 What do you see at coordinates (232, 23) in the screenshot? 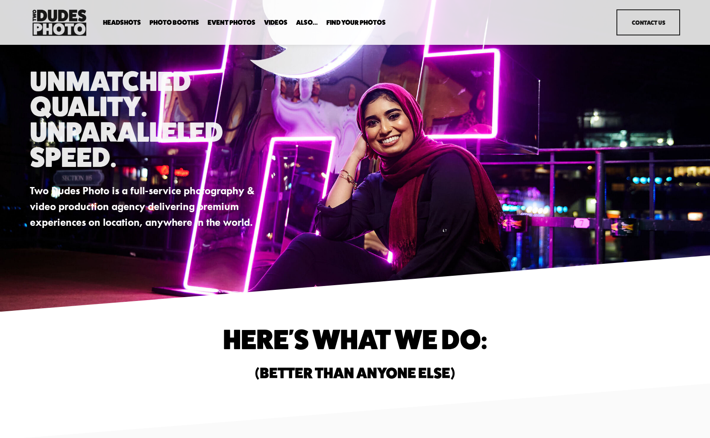
I see `a: Event Photos` at bounding box center [232, 23].